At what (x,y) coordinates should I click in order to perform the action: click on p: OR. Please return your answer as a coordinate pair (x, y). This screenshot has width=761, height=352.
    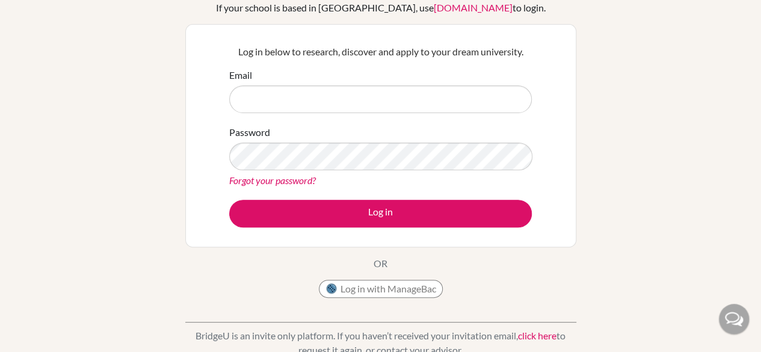
    Looking at the image, I should click on (380, 263).